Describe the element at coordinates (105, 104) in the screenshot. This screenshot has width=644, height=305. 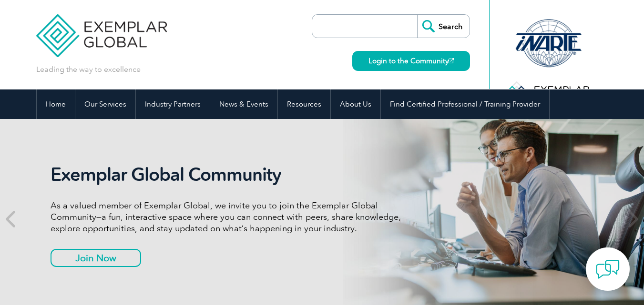
I see `a: Our Services` at that location.